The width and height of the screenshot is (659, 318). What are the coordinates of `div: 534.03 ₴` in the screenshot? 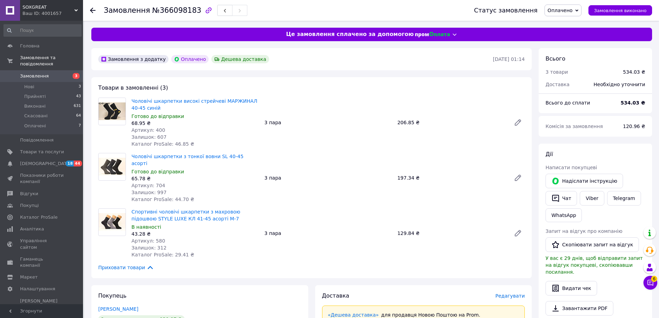 It's located at (634, 72).